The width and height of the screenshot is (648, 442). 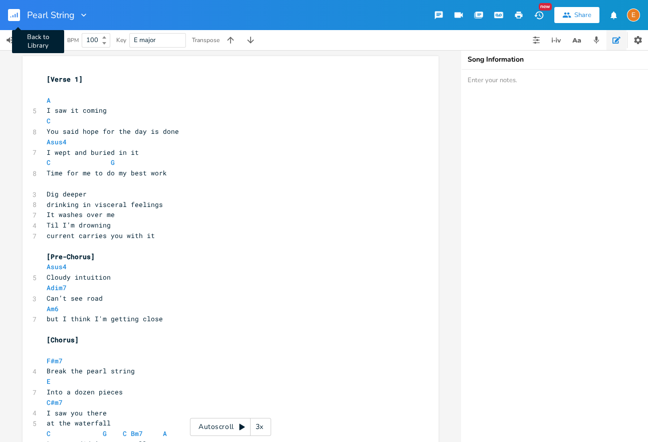 What do you see at coordinates (57, 288) in the screenshot?
I see `span: Adim7` at bounding box center [57, 288].